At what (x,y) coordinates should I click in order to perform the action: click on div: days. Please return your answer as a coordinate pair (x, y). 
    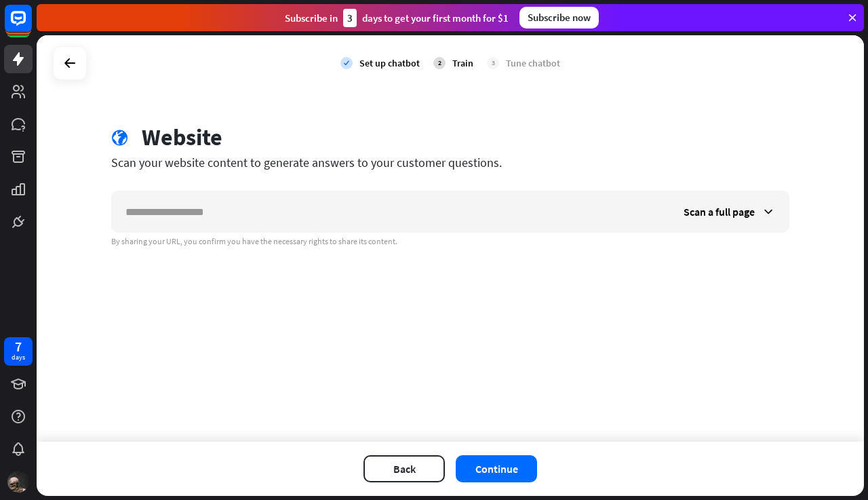
    Looking at the image, I should click on (18, 357).